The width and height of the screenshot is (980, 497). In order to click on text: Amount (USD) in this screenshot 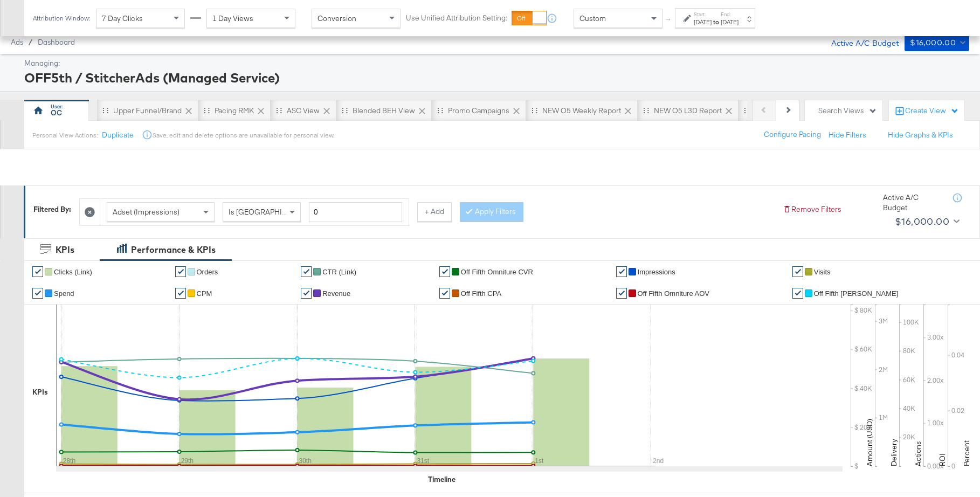, I will do `click(869, 443)`.